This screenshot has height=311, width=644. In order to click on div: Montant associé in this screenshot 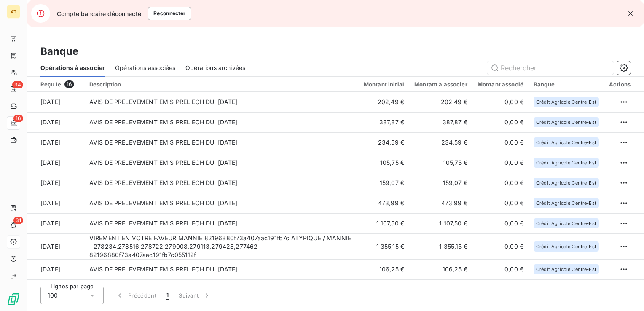, I will do `click(500, 84)`.